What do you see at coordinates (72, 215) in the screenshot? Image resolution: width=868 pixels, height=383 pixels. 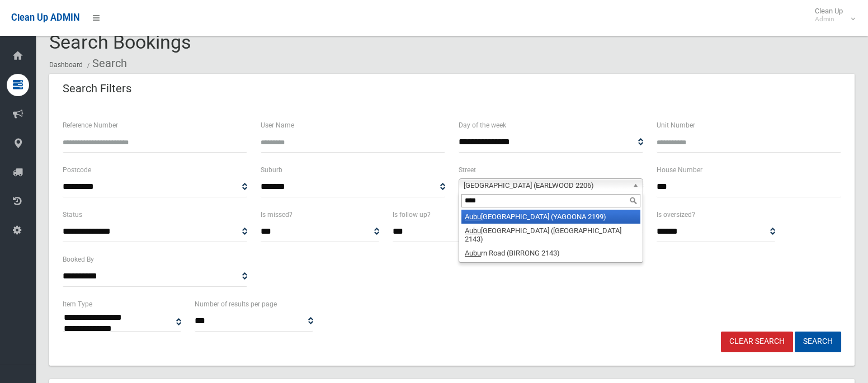 I see `label: Status` at bounding box center [72, 215].